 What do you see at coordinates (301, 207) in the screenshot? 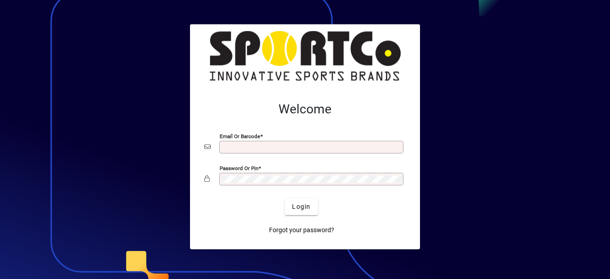
I see `button: Login` at bounding box center [301, 207].